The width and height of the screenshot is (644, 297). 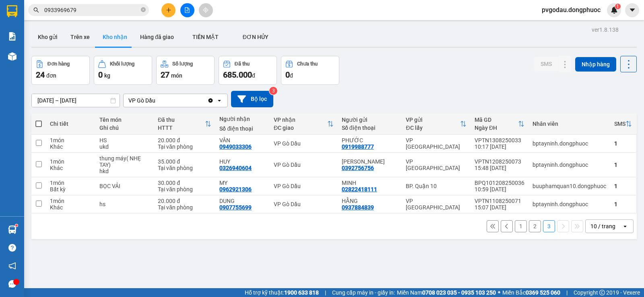 What do you see at coordinates (307, 64) in the screenshot?
I see `div: Chưa thu` at bounding box center [307, 64].